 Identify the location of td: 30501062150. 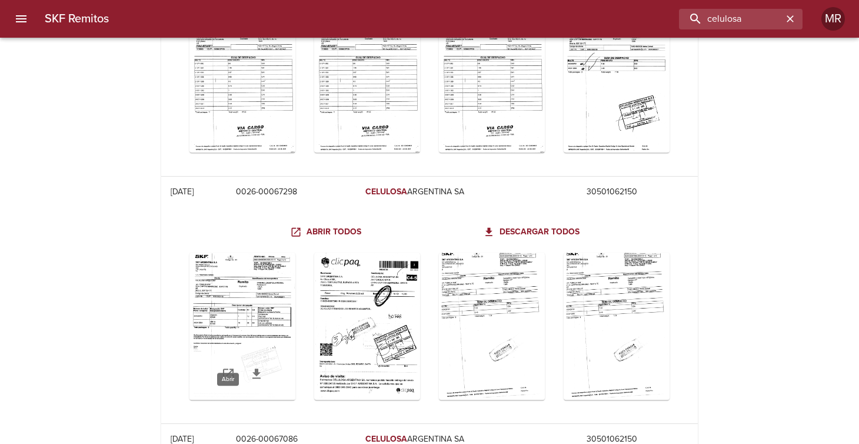
(637, 192).